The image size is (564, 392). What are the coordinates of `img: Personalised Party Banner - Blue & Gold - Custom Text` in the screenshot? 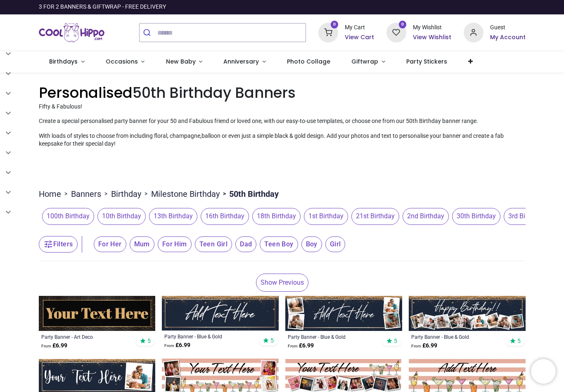 It's located at (220, 313).